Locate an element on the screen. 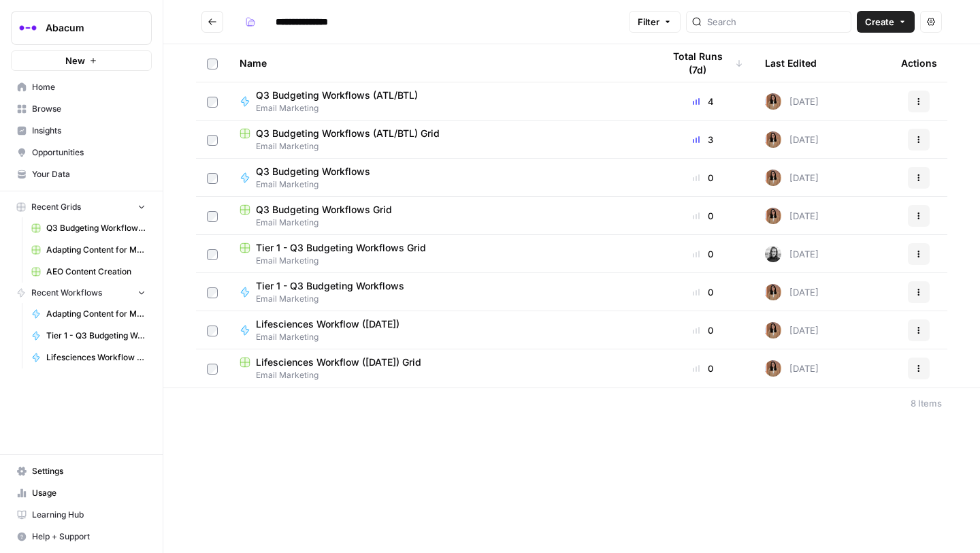  div: Total Runs (7d) is located at coordinates (703, 63).